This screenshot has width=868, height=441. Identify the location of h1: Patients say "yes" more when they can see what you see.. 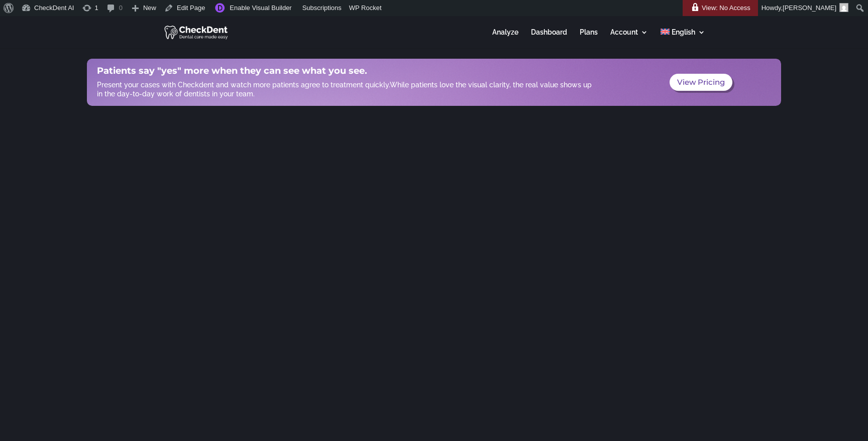
(345, 73).